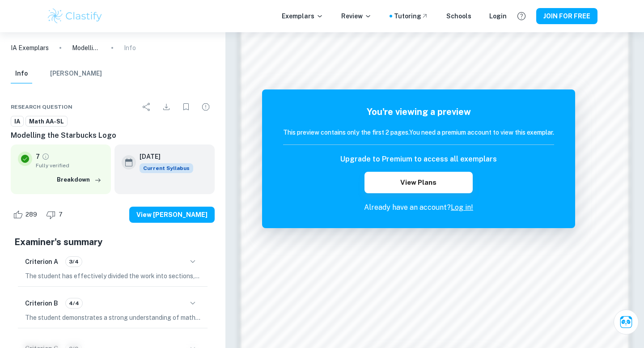 This screenshot has height=348, width=644. I want to click on p: IA Exemplars, so click(29, 48).